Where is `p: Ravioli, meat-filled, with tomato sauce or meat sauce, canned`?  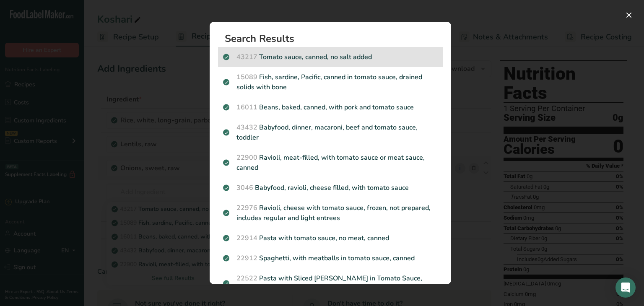 p: Ravioli, meat-filled, with tomato sauce or meat sauce, canned is located at coordinates (330, 163).